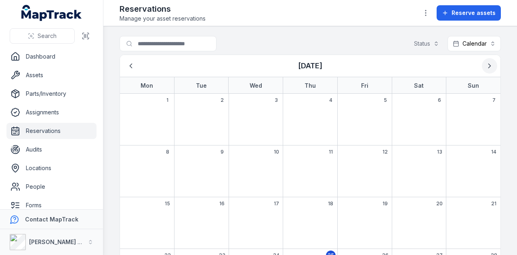 The width and height of the screenshot is (517, 255). Describe the element at coordinates (365, 85) in the screenshot. I see `strong: Fri` at that location.